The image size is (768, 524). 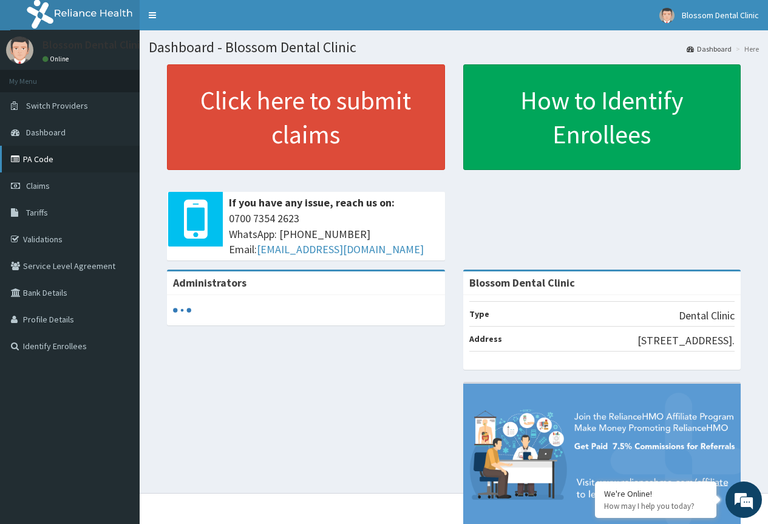 What do you see at coordinates (745, 49) in the screenshot?
I see `li: Here` at bounding box center [745, 49].